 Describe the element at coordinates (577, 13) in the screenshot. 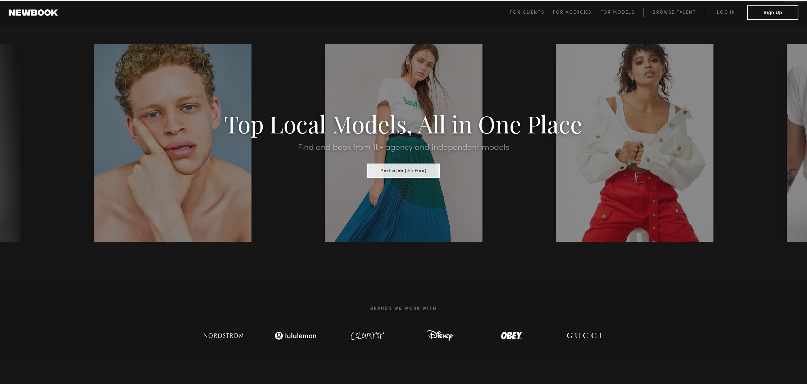

I see `a: For Agencies` at that location.